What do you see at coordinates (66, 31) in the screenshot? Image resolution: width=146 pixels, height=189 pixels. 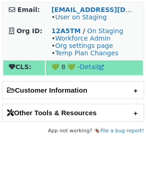 I see `a: 12A5TM` at bounding box center [66, 31].